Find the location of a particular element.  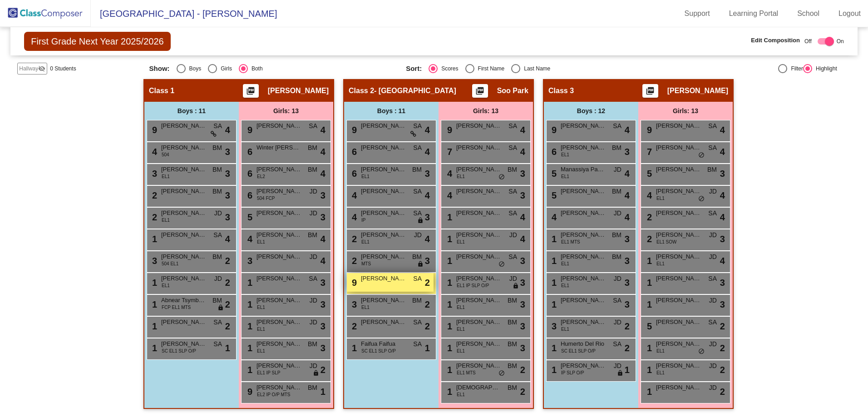

span: EL1 SOW is located at coordinates (667, 242).